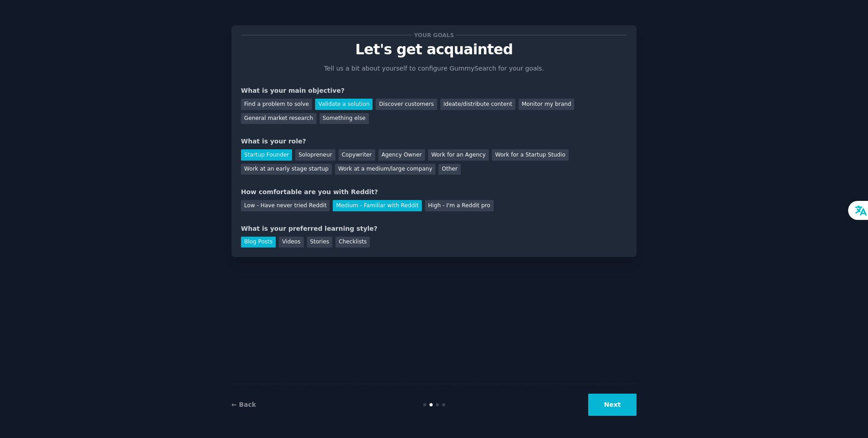 This screenshot has width=868, height=438. What do you see at coordinates (278, 118) in the screenshot?
I see `div: General market research` at bounding box center [278, 118].